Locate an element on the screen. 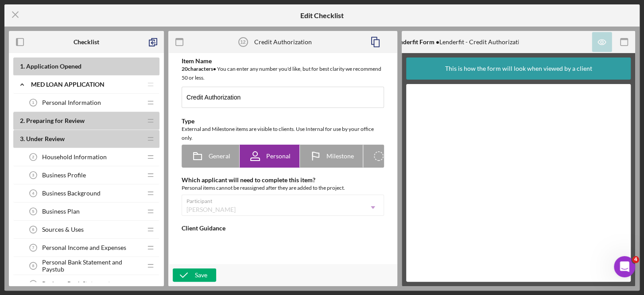 The width and height of the screenshot is (644, 295). div: Save is located at coordinates (201, 275).